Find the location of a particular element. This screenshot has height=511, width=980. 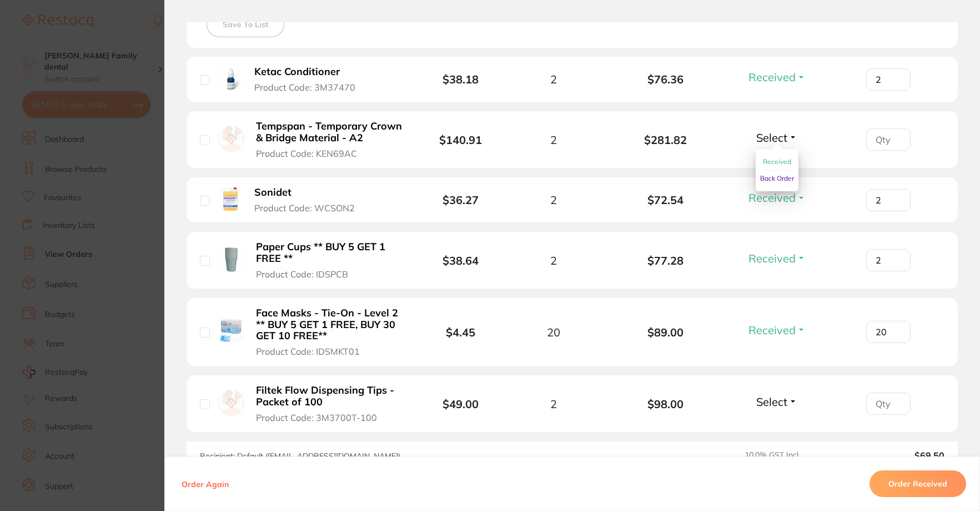

b: Tempspan - Temporary Crown & Bridge Material - A2 is located at coordinates (330, 131).